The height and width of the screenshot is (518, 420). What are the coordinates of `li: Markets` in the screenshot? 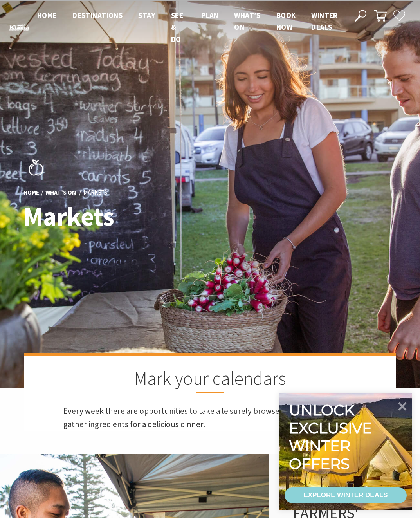 It's located at (95, 193).